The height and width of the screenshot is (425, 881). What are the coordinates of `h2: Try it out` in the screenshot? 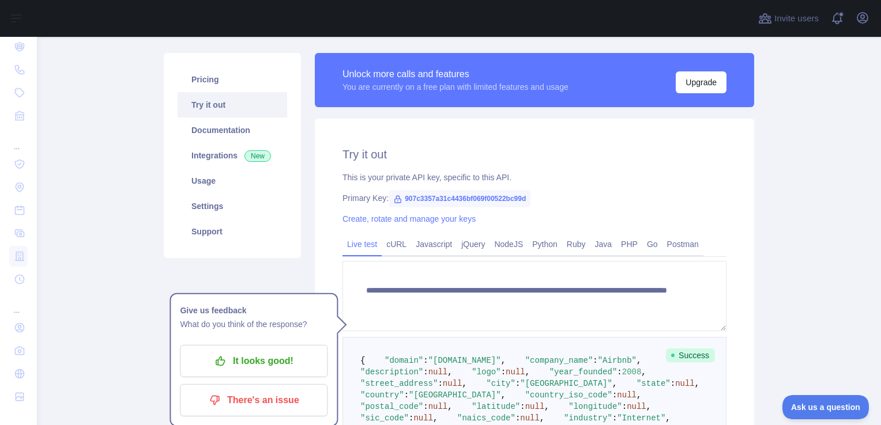 It's located at (534, 154).